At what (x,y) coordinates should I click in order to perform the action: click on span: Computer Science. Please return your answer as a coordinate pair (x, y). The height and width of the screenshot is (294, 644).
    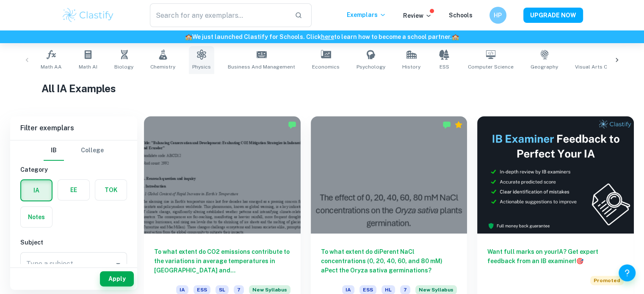
    Looking at the image, I should click on (491, 67).